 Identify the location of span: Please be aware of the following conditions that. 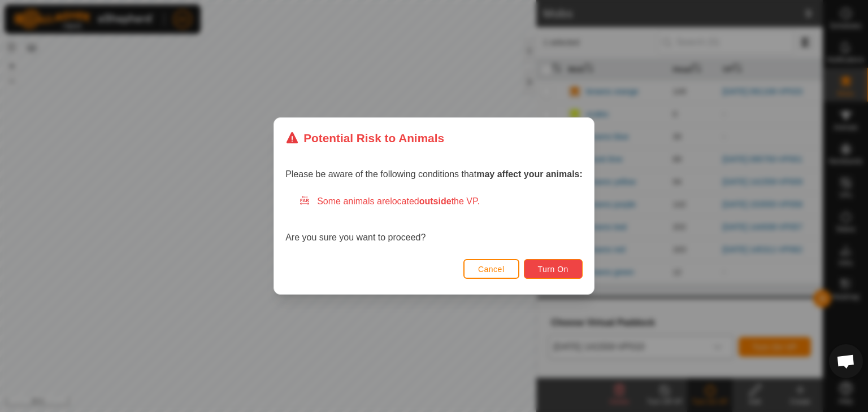
(434, 174).